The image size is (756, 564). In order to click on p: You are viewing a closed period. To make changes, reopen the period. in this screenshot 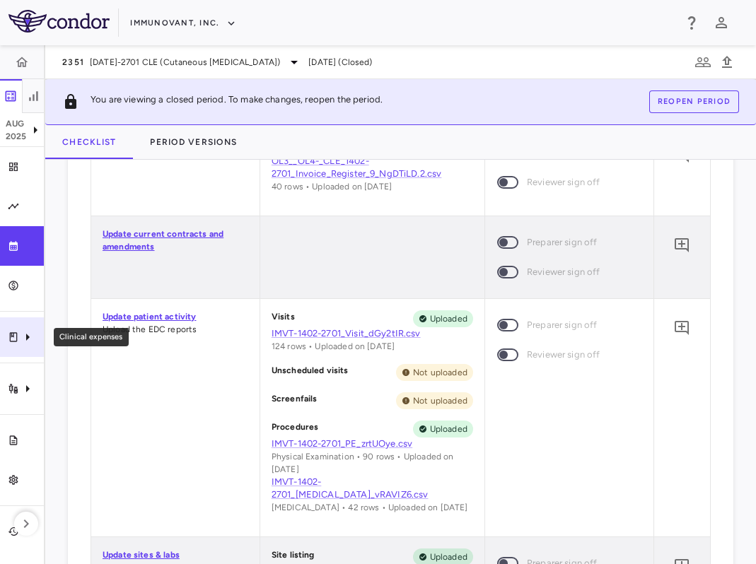, I will do `click(236, 102)`.